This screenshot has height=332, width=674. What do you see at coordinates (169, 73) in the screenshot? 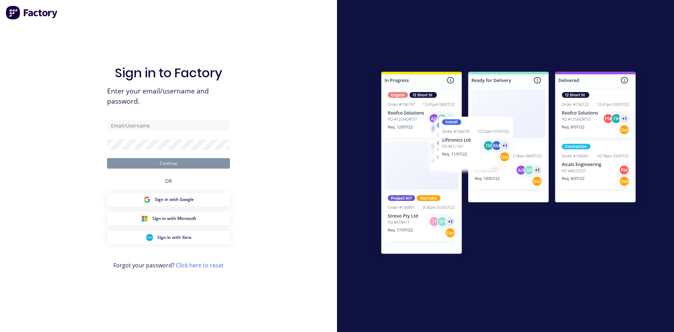
I see `h1: Sign in to Factory` at bounding box center [169, 73].